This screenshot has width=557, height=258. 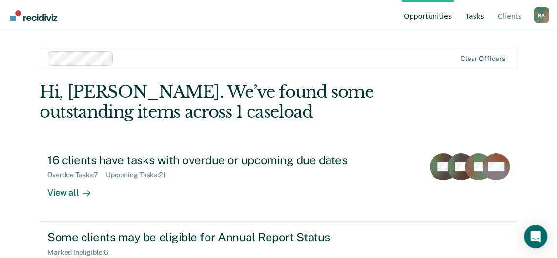 I want to click on img: Recidiviz, so click(x=34, y=16).